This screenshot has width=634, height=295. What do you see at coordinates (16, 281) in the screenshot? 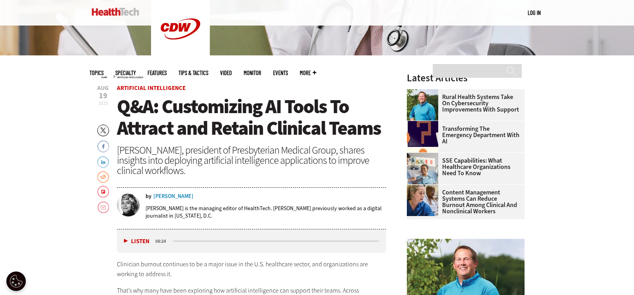
I see `div: Cookie Settings` at bounding box center [16, 281].